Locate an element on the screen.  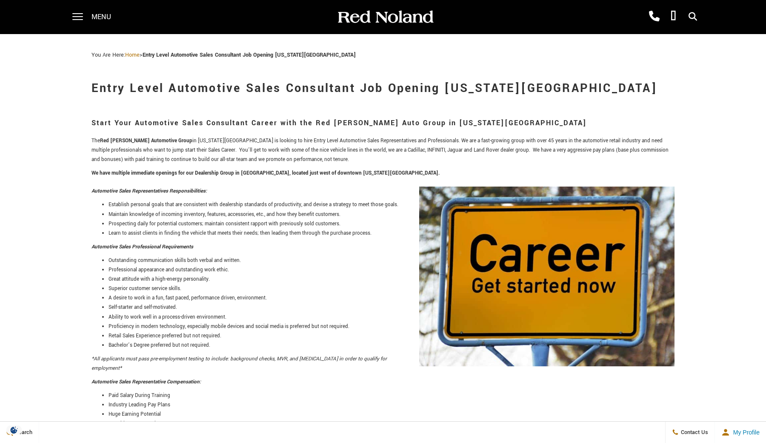
em: Automotive Sales Representatives Responsibilities: is located at coordinates (149, 191).